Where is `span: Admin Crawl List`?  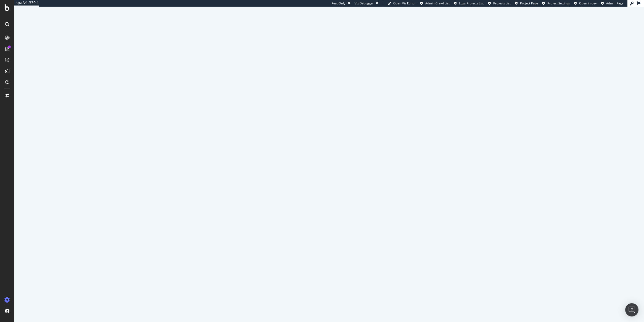
span: Admin Crawl List is located at coordinates (437, 3).